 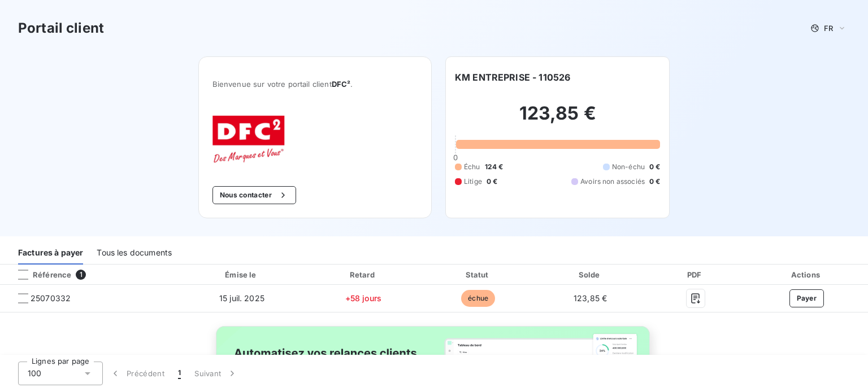 What do you see at coordinates (363, 298) in the screenshot?
I see `span: +58 jours` at bounding box center [363, 298].